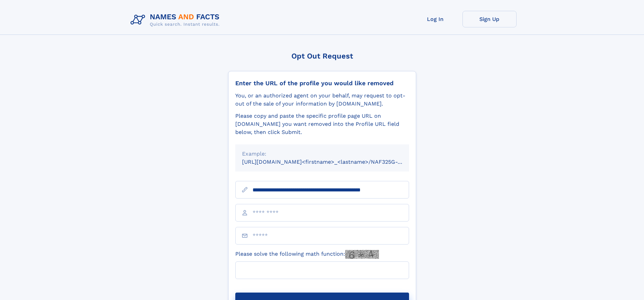  I want to click on div: You, or an authorized agent on your behalf, may request to opt-out of the sale of your informatio..., so click(322, 100).